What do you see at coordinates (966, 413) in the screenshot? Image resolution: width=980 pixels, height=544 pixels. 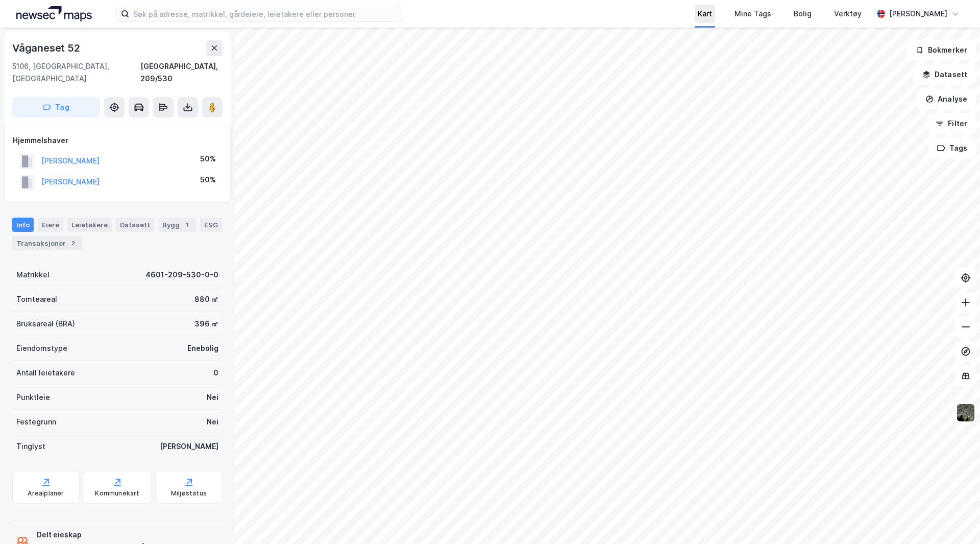 I see `img: 9k=` at bounding box center [966, 413].